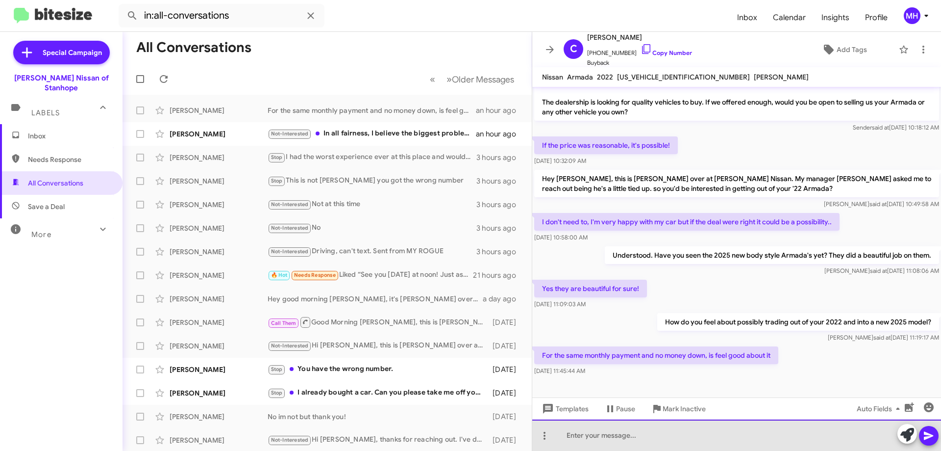 Image resolution: width=941 pixels, height=451 pixels. I want to click on div: No, so click(372, 227).